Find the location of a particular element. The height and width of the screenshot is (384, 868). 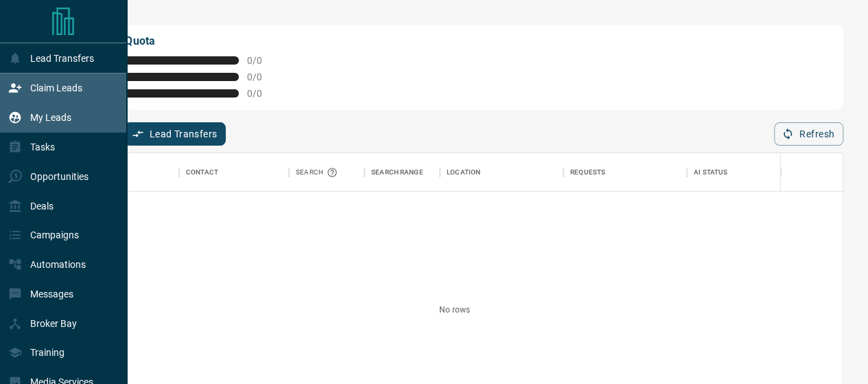

p: My Daily Quota is located at coordinates (179, 42).